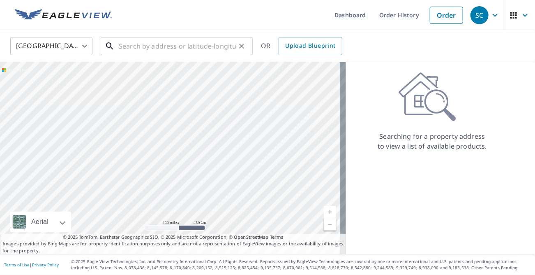  What do you see at coordinates (330, 224) in the screenshot?
I see `a: Current Level 5, Zoom Out` at bounding box center [330, 224].